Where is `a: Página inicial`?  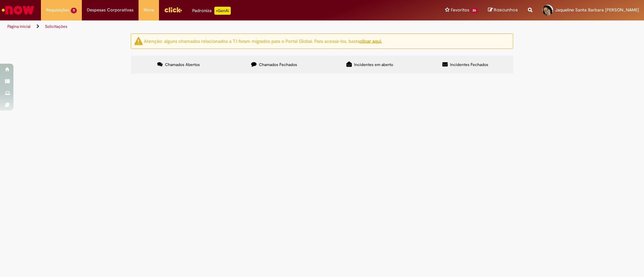
a: Página inicial is located at coordinates (19, 26).